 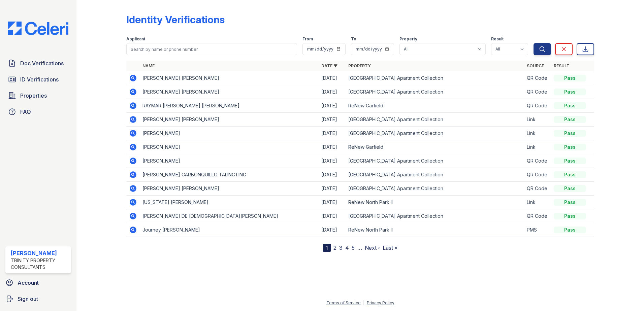 What do you see at coordinates (38, 79) in the screenshot?
I see `a: ID Verifications` at bounding box center [38, 79].